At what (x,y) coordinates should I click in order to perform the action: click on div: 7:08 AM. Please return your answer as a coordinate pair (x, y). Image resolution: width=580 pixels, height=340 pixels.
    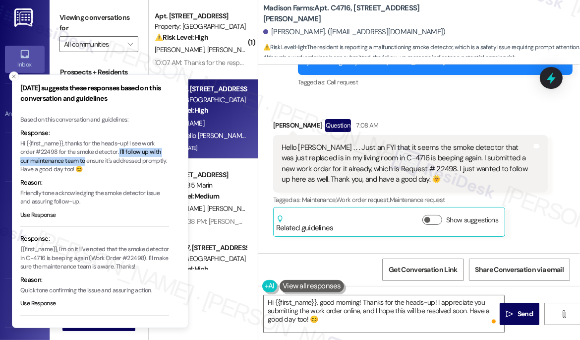
    Looking at the image, I should click on (366, 125).